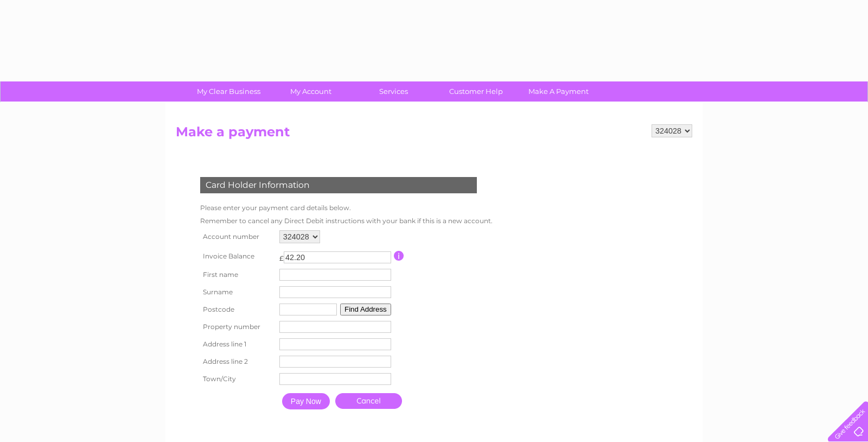 This screenshot has height=442, width=868. Describe the element at coordinates (394, 91) in the screenshot. I see `a: Services` at that location.